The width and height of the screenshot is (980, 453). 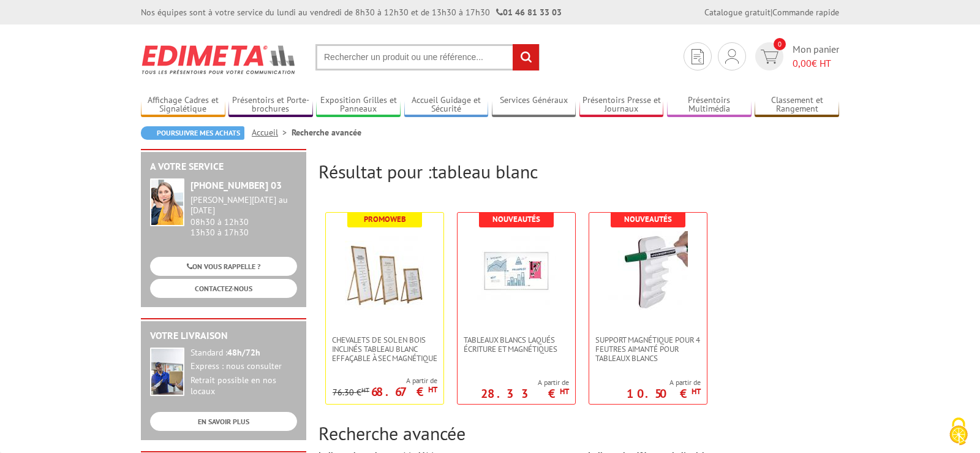 I want to click on a: Catalogue gratuit, so click(x=738, y=13).